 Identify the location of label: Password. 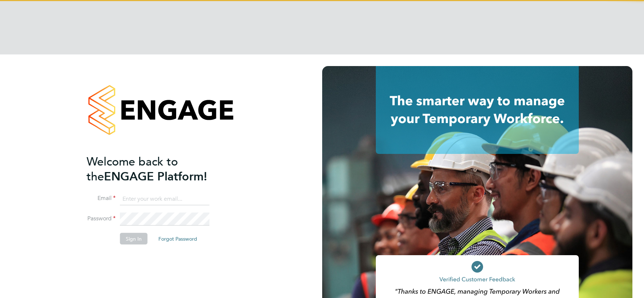
(101, 218).